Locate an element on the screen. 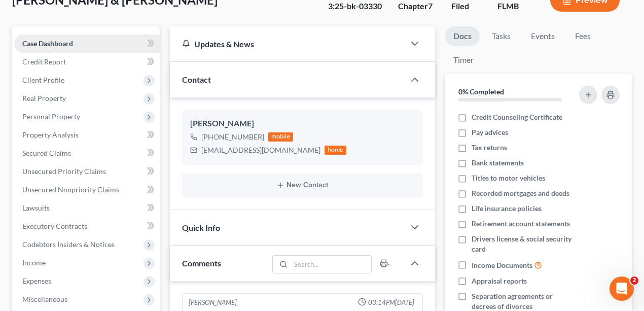  a: Events is located at coordinates (543, 36).